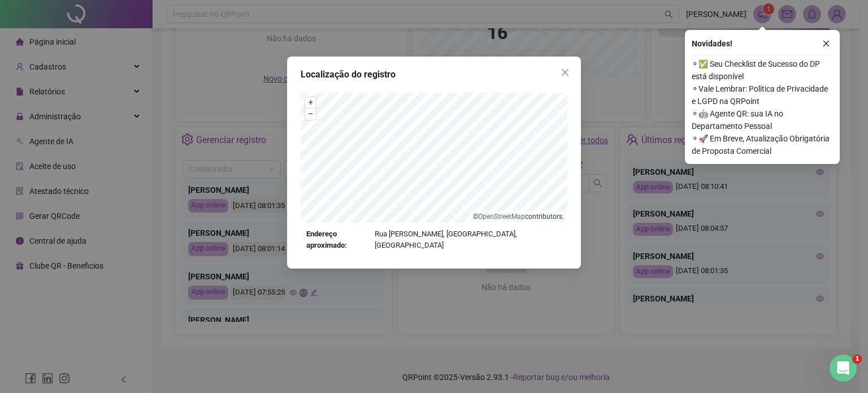 The image size is (868, 393). What do you see at coordinates (762, 95) in the screenshot?
I see `span: ⚬ Vale Lembrar: Política de Privacidade e LGPD na QRPoint` at bounding box center [762, 95].